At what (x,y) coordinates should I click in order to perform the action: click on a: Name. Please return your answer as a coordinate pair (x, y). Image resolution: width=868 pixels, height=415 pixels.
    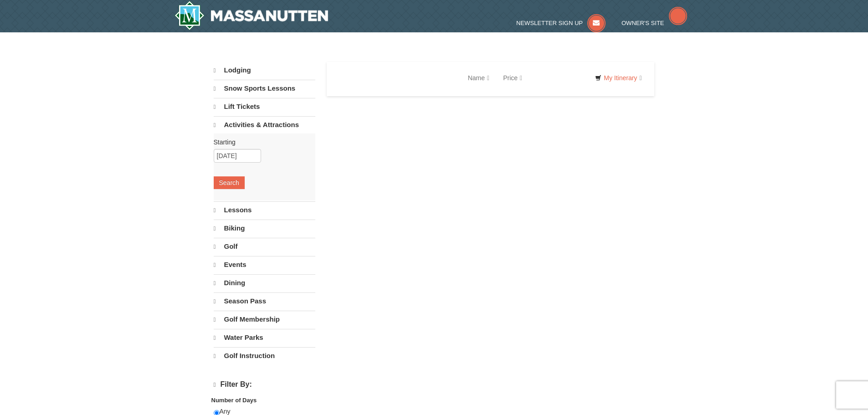
    Looking at the image, I should click on (478, 78).